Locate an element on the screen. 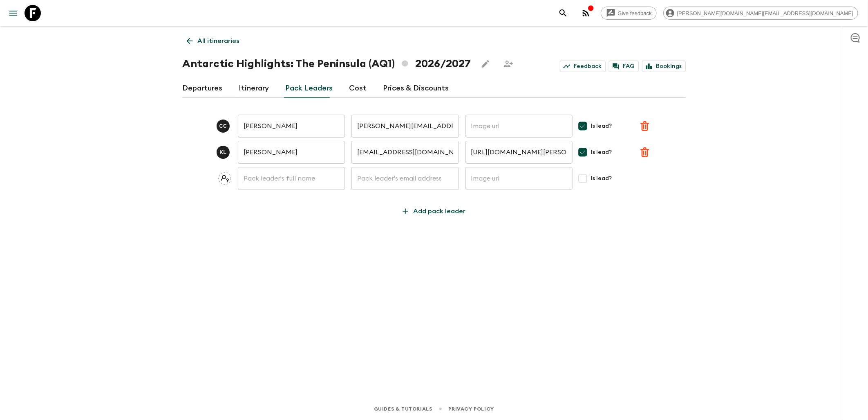 The image size is (868, 420). a: Prices & Discounts is located at coordinates (416, 88).